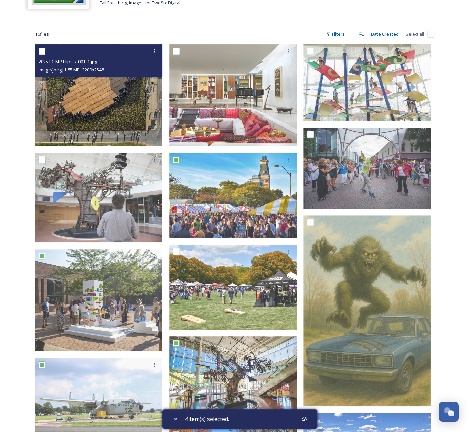  I want to click on div: Filters, so click(335, 34).